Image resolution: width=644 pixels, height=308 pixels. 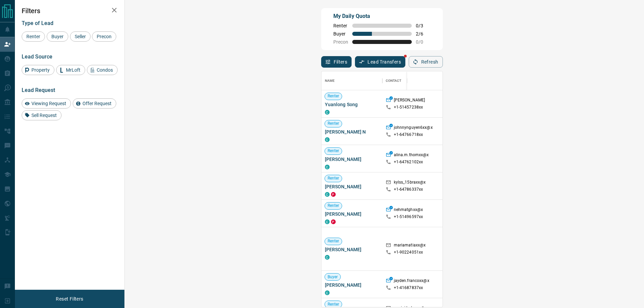 I want to click on div: Sell Request, so click(x=42, y=115).